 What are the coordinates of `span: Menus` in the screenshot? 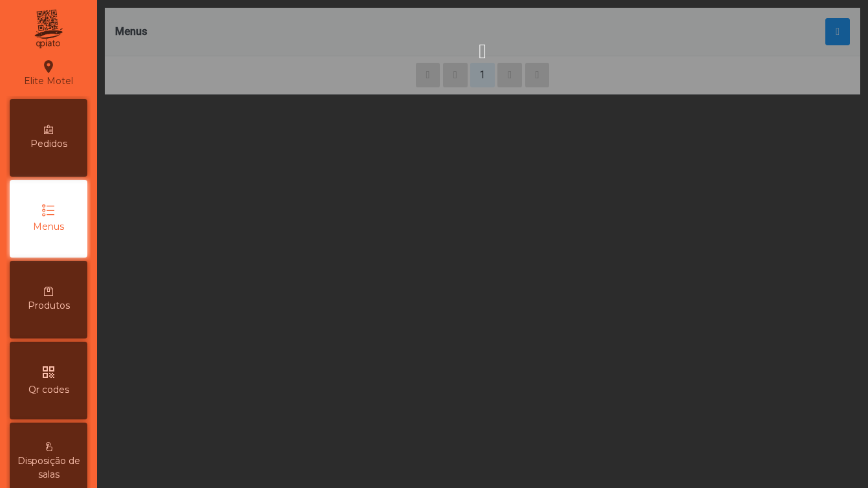 It's located at (48, 226).